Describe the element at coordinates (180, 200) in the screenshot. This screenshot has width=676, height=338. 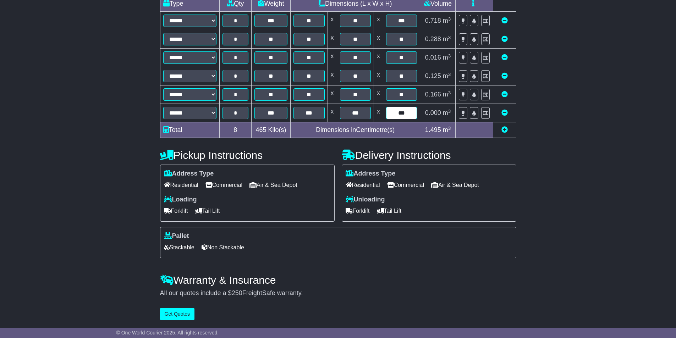
I see `label: Loading` at that location.